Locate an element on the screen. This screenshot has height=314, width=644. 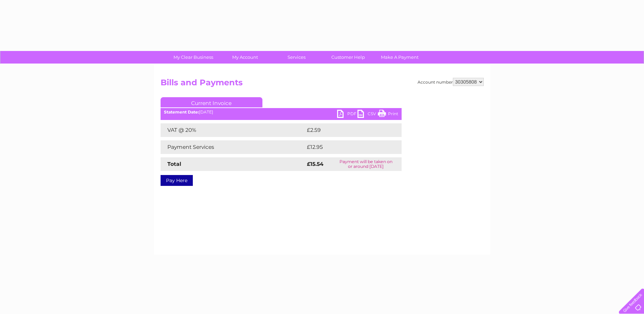
b: Statement Date: is located at coordinates (181, 112).